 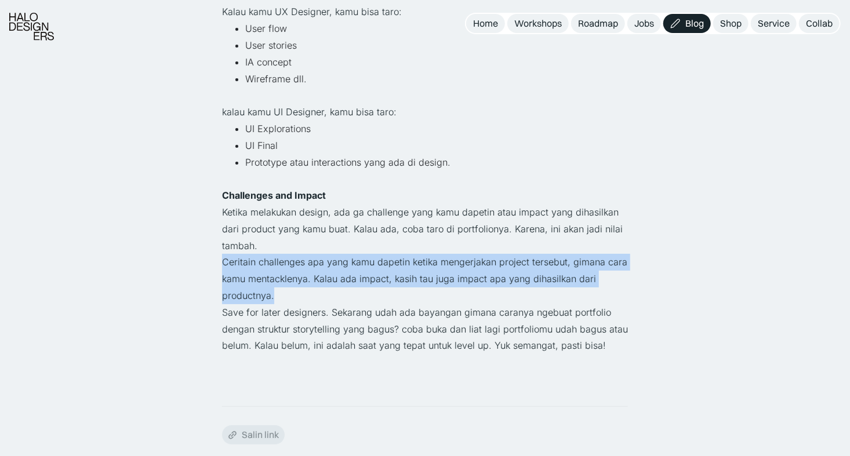 I want to click on div: Jobs, so click(x=644, y=23).